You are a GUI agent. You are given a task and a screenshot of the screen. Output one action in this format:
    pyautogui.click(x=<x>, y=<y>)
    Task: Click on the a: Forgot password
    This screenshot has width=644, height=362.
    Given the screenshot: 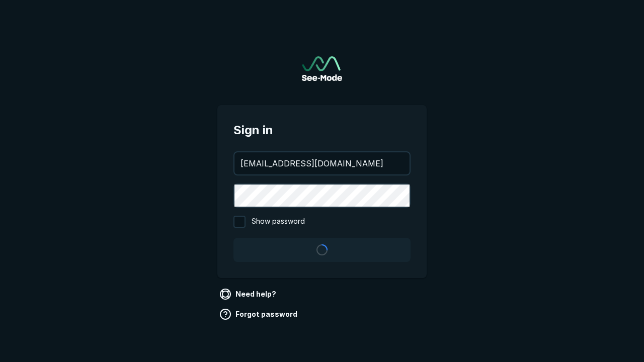 What is the action you would take?
    pyautogui.click(x=259, y=315)
    